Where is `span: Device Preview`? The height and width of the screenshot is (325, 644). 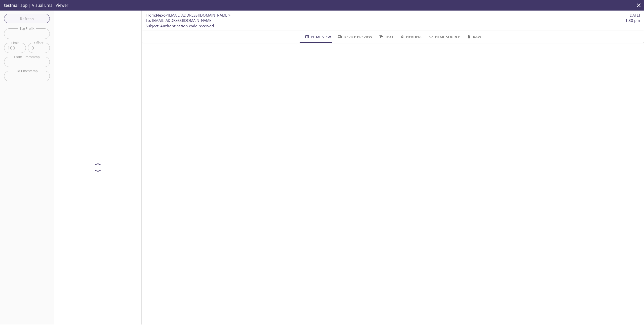
span: Device Preview is located at coordinates (355, 36).